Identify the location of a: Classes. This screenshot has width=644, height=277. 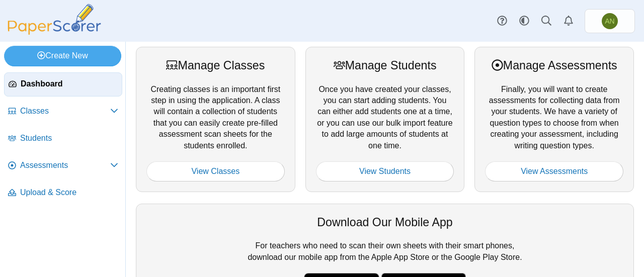
(63, 111).